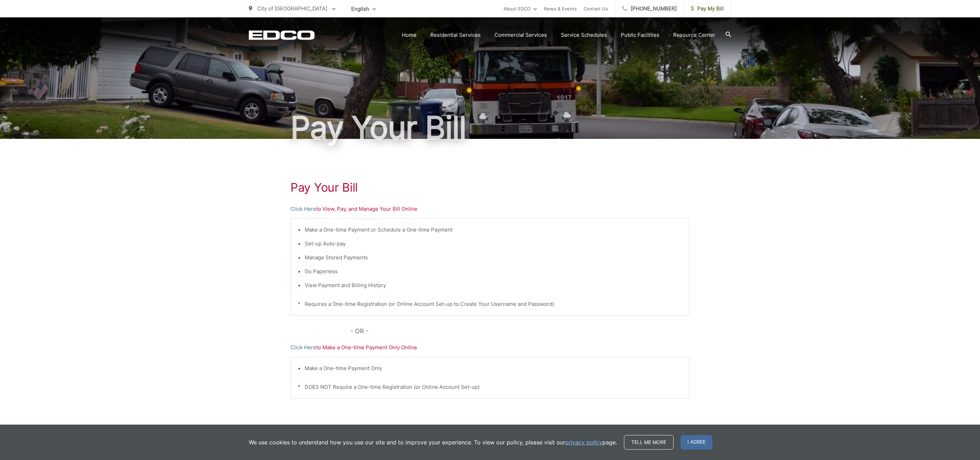 The width and height of the screenshot is (980, 460). Describe the element at coordinates (696, 442) in the screenshot. I see `span: I agree` at that location.